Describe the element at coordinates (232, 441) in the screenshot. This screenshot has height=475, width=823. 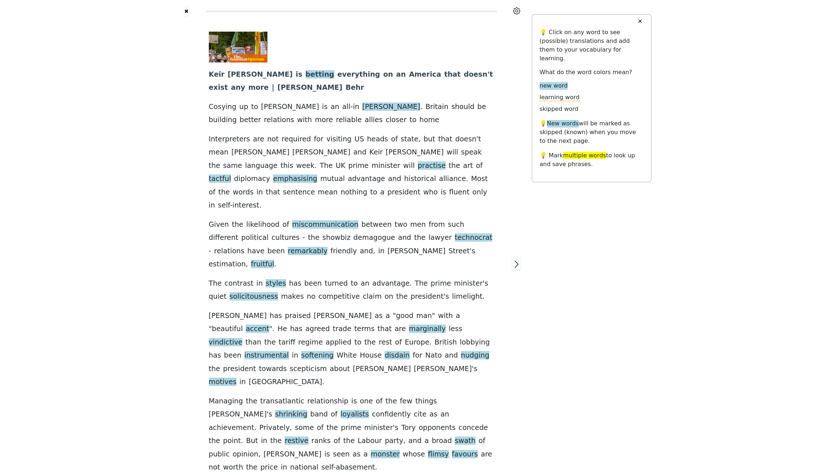
I see `span: point` at that location.